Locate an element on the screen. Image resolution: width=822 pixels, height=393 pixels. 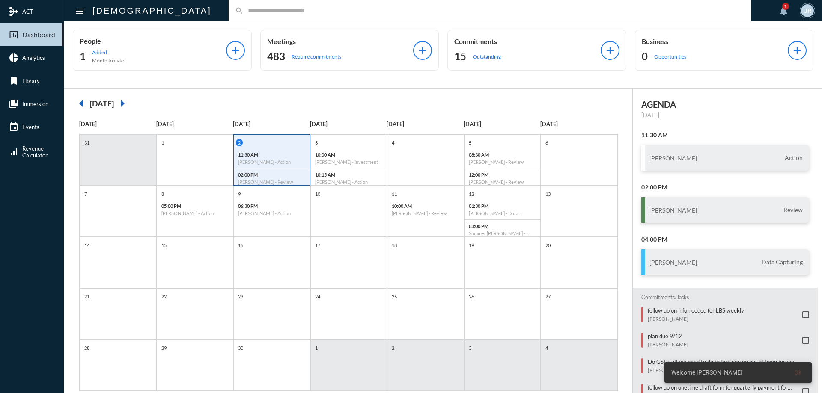
p: Meetings is located at coordinates (340, 41).